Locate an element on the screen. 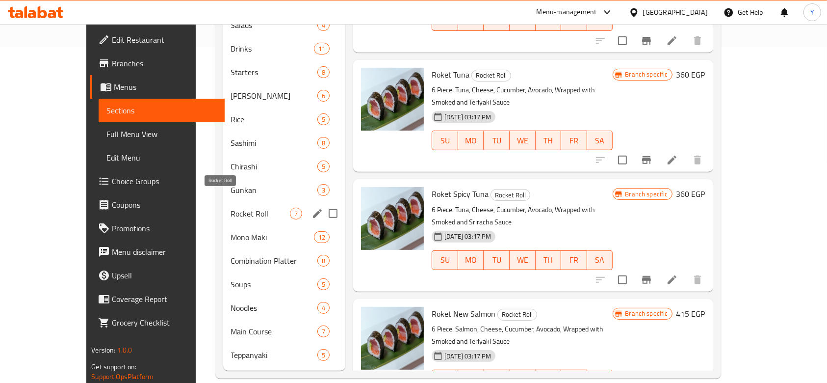  div: Rice is located at coordinates (274, 119).